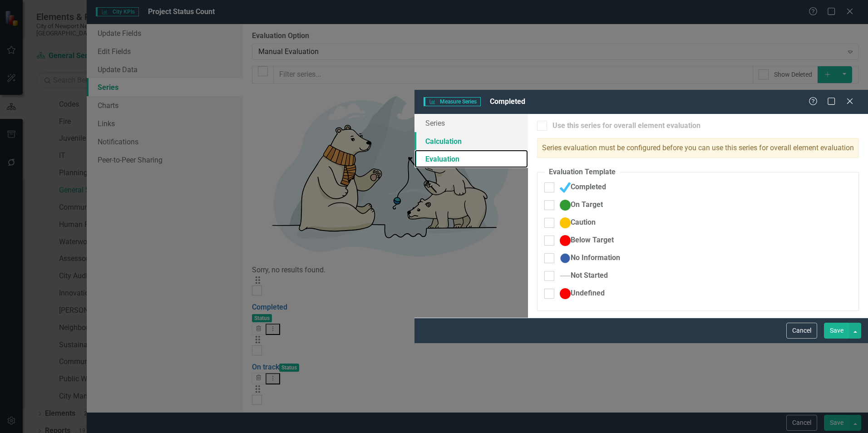 The height and width of the screenshot is (433, 868). What do you see at coordinates (565, 294) in the screenshot?
I see `img: Undefined` at bounding box center [565, 294].